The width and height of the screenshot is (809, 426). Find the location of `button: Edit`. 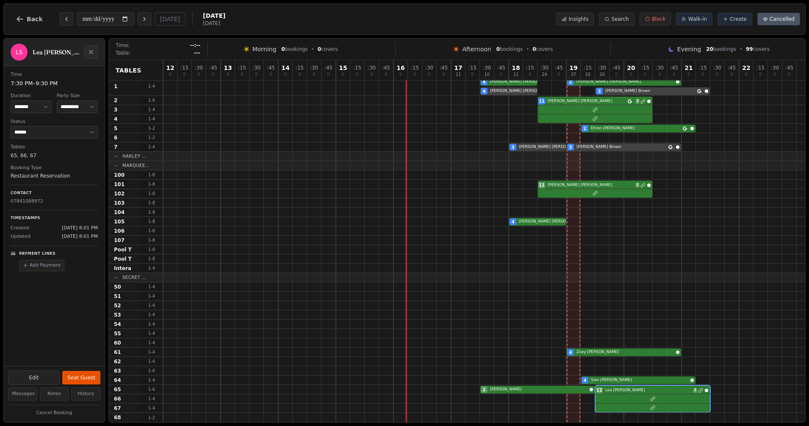

button: Edit is located at coordinates (34, 377).